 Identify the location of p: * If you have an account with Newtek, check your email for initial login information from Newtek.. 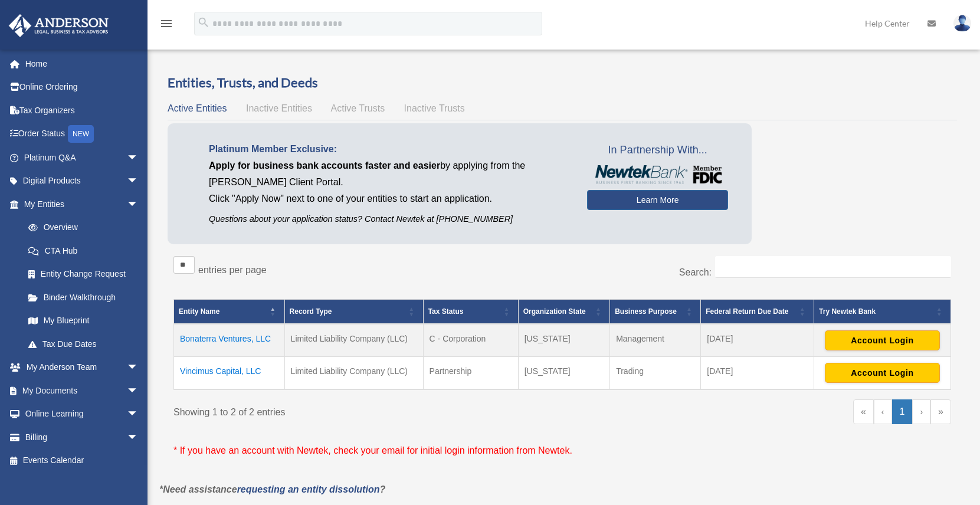
(562, 451).